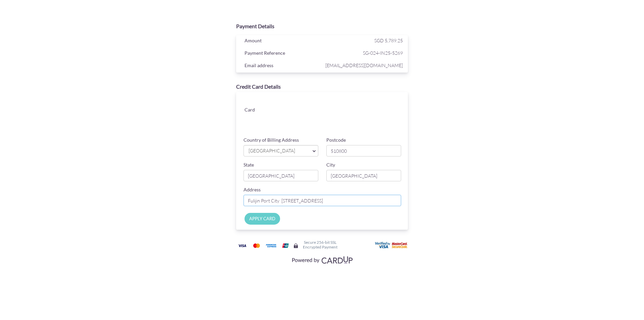 The width and height of the screenshot is (644, 320). Describe the element at coordinates (322, 26) in the screenshot. I see `div: Payment Details` at that location.